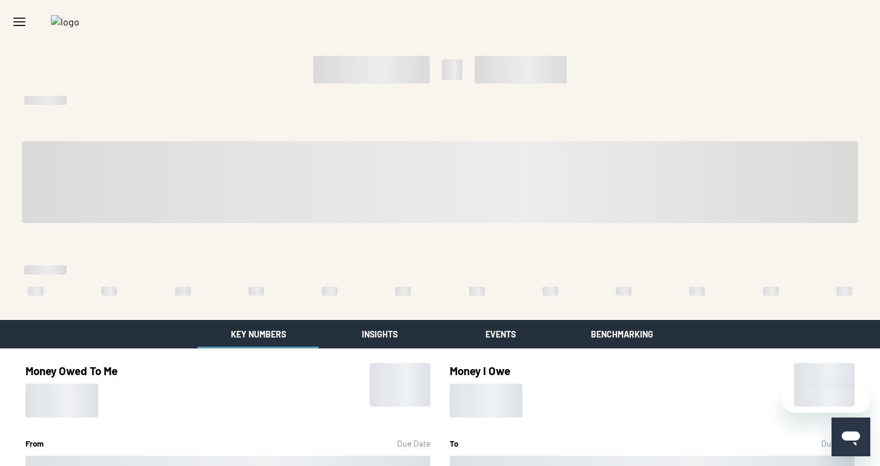  Describe the element at coordinates (454, 444) in the screenshot. I see `h5: To` at that location.